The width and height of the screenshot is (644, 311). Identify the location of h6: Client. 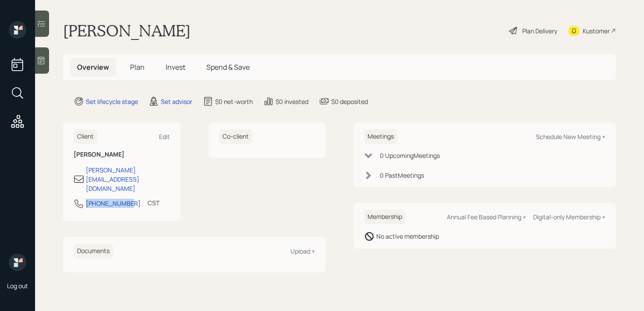
(86, 137).